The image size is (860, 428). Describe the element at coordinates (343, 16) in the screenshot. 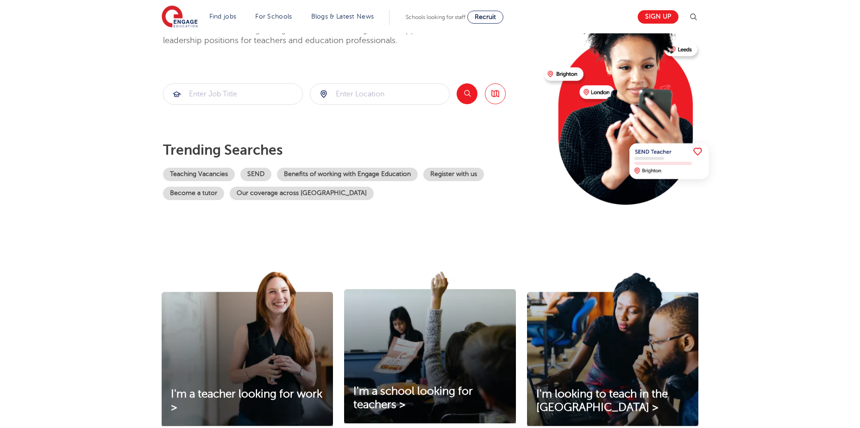

I see `a: Blogs & Latest News` at that location.